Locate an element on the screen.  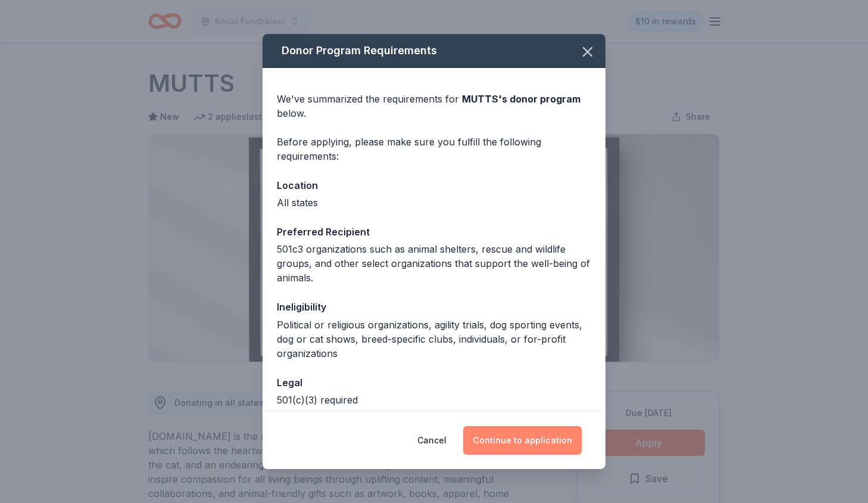
div: 501c3 organizations such as animal shelters, rescue and wildlife groups, and other select organiz... is located at coordinates (434, 263).